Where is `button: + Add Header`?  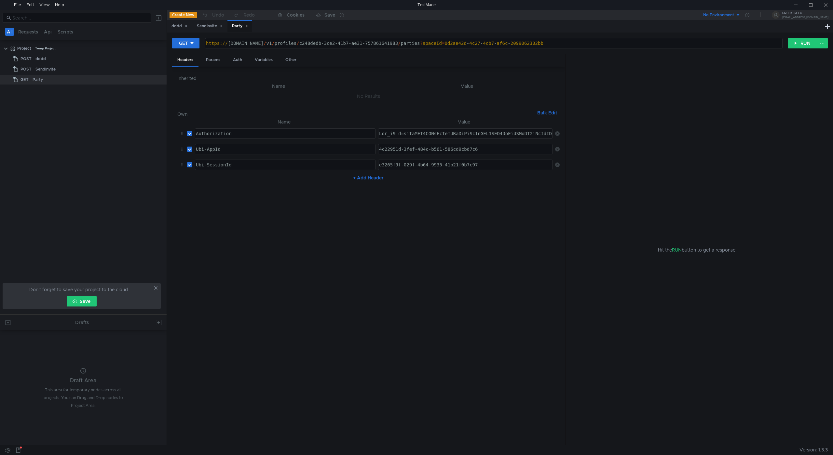 button: + Add Header is located at coordinates (368, 178).